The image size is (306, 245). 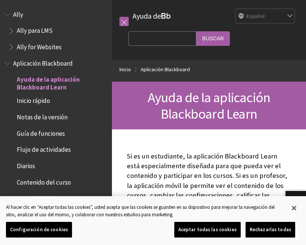 What do you see at coordinates (26, 165) in the screenshot?
I see `span: Diarios` at bounding box center [26, 165].